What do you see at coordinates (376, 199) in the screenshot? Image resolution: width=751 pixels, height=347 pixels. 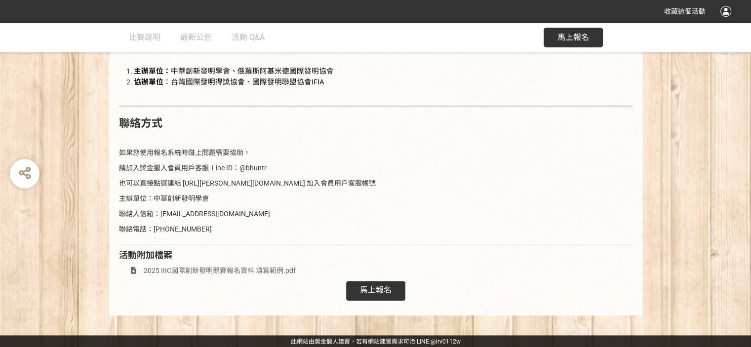 I see `p: 主辦單位：中華創新發明學會` at bounding box center [376, 199].